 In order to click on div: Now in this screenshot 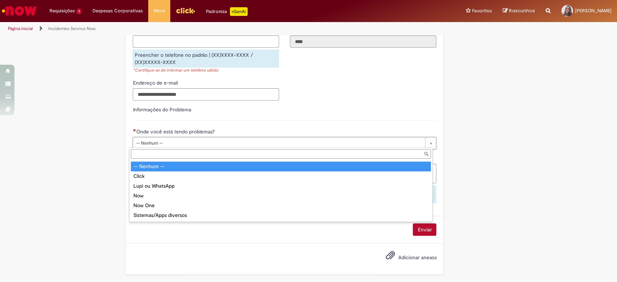, I will do `click(281, 196)`.